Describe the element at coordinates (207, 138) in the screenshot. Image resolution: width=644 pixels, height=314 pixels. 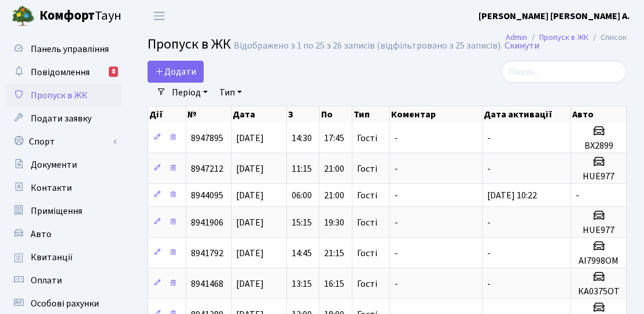
I see `span: 8947895` at that location.